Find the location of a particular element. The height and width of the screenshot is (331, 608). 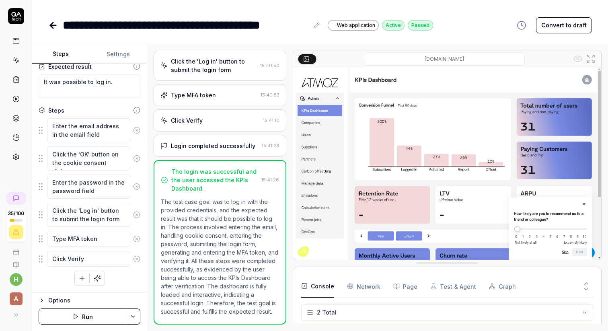

a: Book a call with us is located at coordinates (16, 249).